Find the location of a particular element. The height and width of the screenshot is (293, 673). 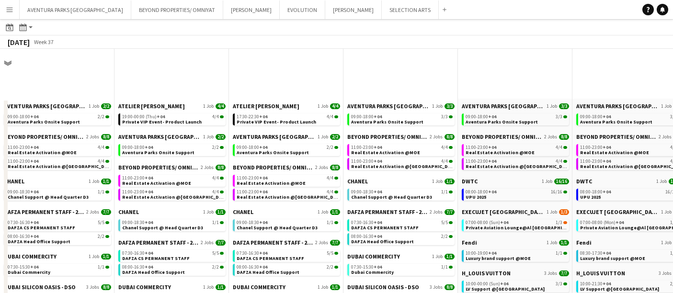

span: Private VIP Event- Product Launch is located at coordinates (162, 122).